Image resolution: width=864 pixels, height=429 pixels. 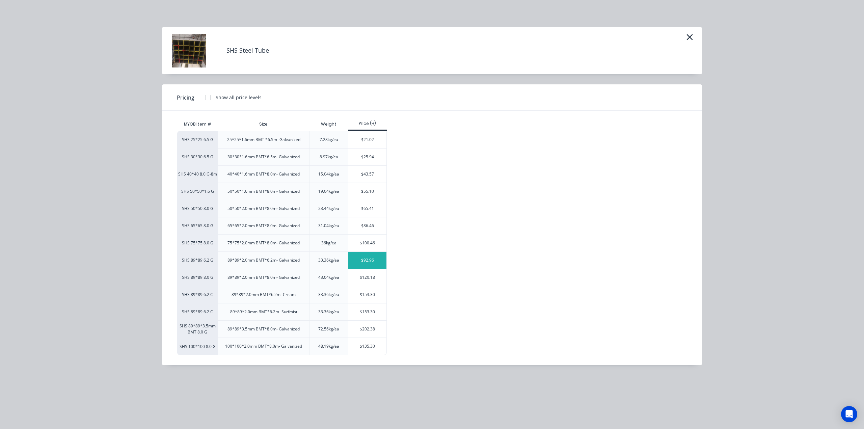 What do you see at coordinates (367, 124) in the screenshot?
I see `div: Price (H)` at bounding box center [367, 124].